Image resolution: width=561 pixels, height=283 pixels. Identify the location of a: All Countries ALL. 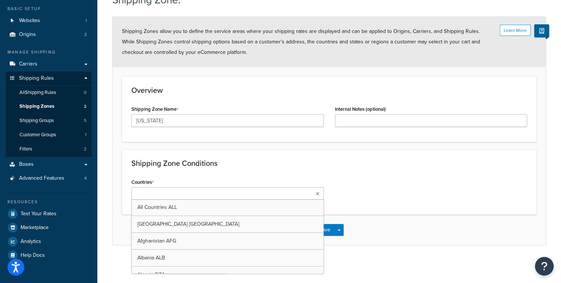
(228, 207).